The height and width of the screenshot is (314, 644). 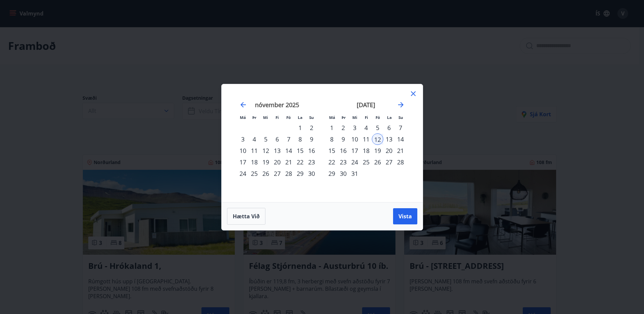 I want to click on td: Choose miðvikudagur, 3. desember 2025 as your check-out date. It’s available., so click(x=354, y=127).